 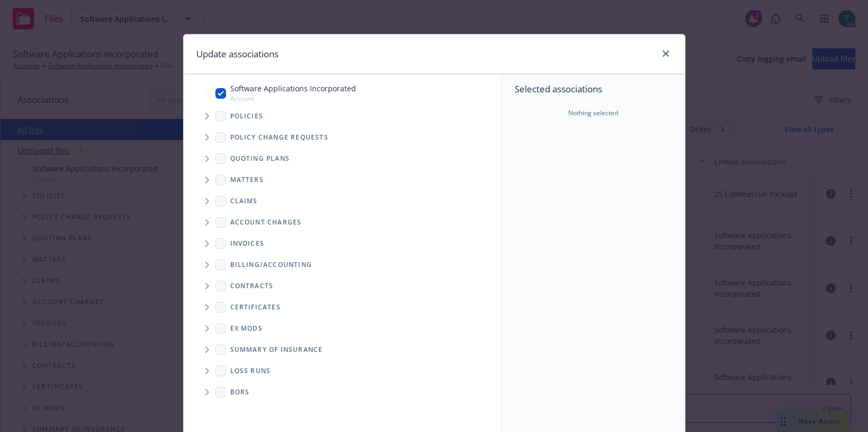 I want to click on span: Account charges, so click(x=266, y=222).